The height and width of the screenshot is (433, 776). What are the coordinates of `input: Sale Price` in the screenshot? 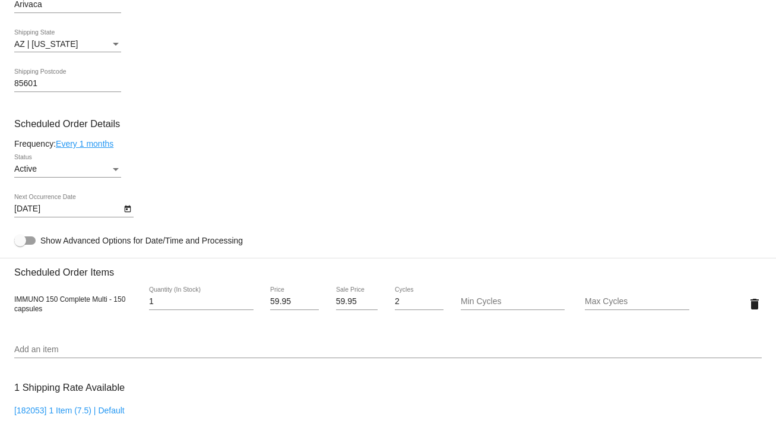 It's located at (357, 302).